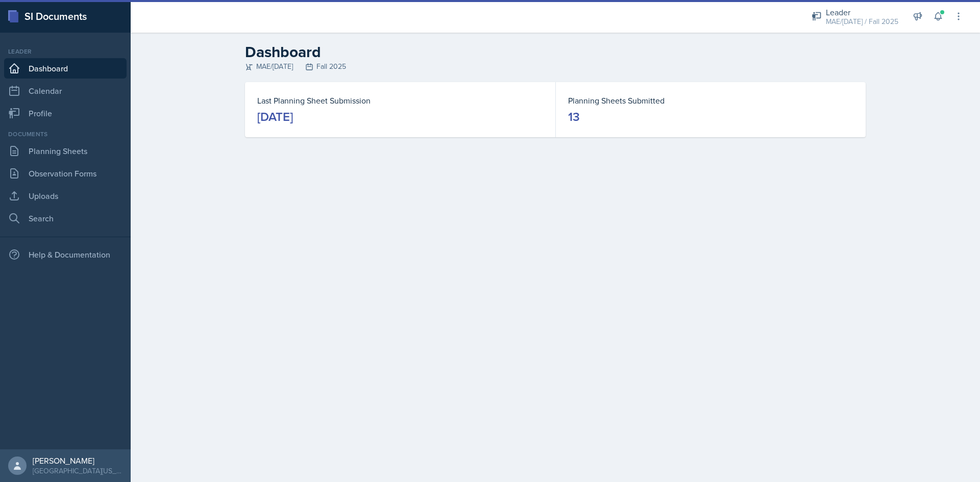 Image resolution: width=980 pixels, height=482 pixels. What do you see at coordinates (65, 196) in the screenshot?
I see `a: Uploads` at bounding box center [65, 196].